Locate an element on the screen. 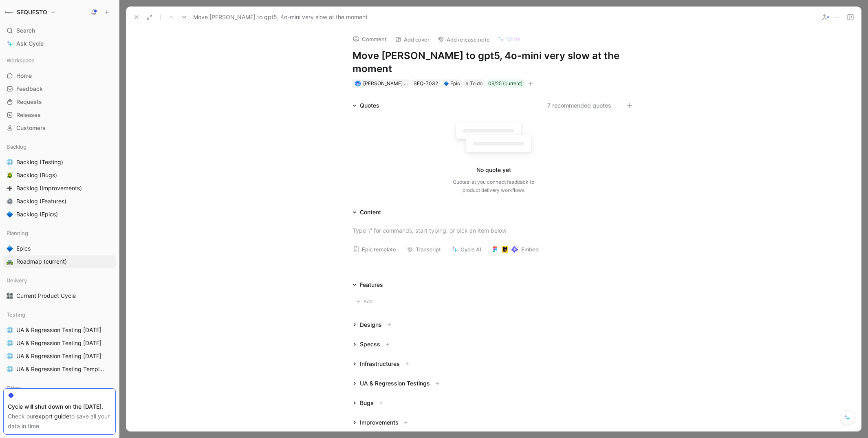 The width and height of the screenshot is (868, 438). button: SEQUESTOSEQUESTO is located at coordinates (31, 12).